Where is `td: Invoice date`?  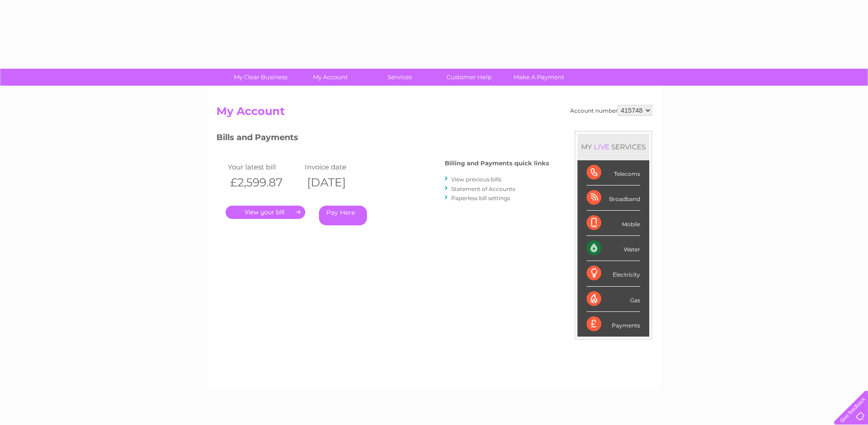 td: Invoice date is located at coordinates (341, 166).